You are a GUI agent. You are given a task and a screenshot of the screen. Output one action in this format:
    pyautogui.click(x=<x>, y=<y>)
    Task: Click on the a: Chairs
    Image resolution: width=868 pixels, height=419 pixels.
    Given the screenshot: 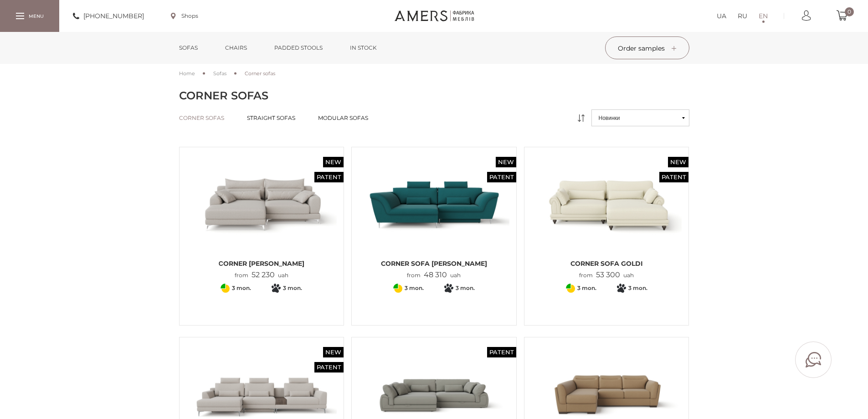 What is the action you would take?
    pyautogui.click(x=236, y=48)
    